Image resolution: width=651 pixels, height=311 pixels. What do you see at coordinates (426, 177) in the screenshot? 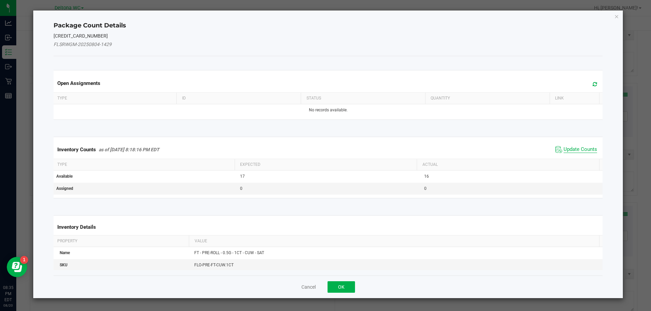
I see `span: 16` at bounding box center [426, 177].